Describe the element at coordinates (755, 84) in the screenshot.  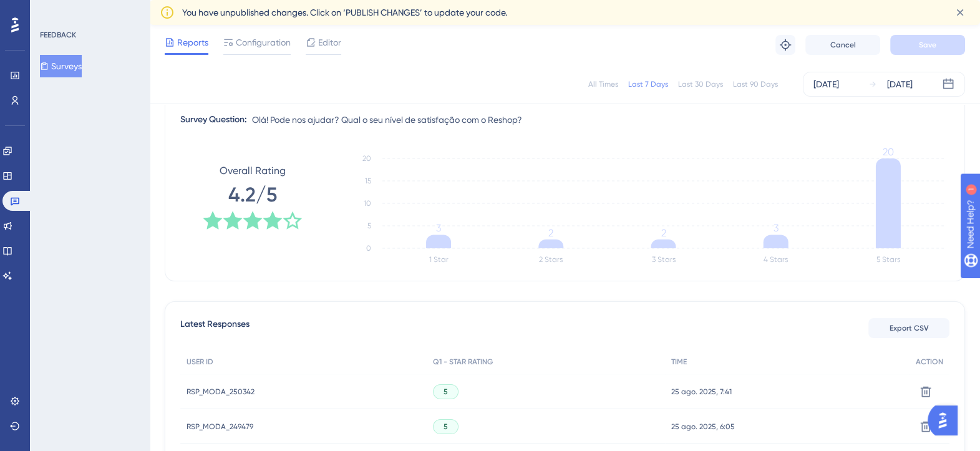
I see `div: Last 90 Days` at that location.